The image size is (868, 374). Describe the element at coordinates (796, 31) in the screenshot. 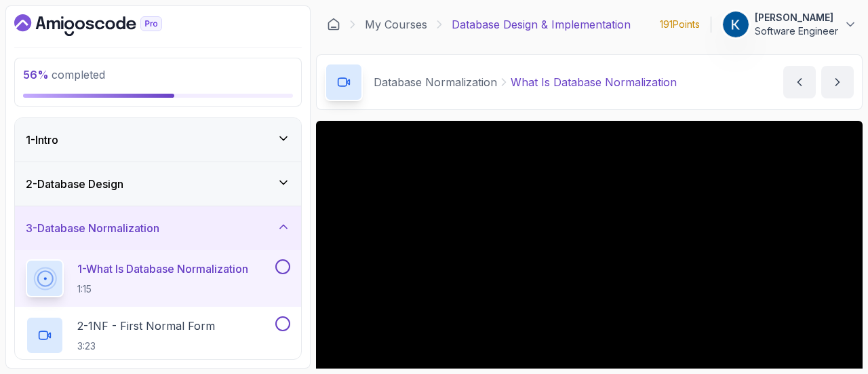

I see `p: Software Engineer` at that location.